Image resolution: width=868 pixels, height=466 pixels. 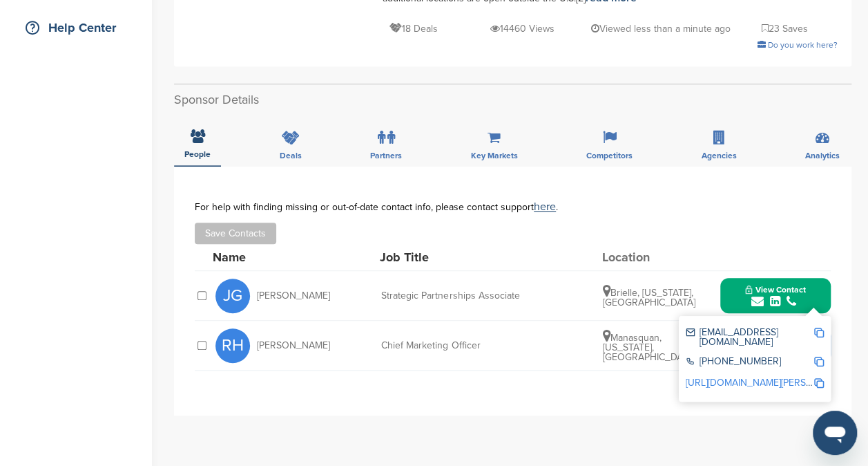 I want to click on p: 18 Deals, so click(x=413, y=28).